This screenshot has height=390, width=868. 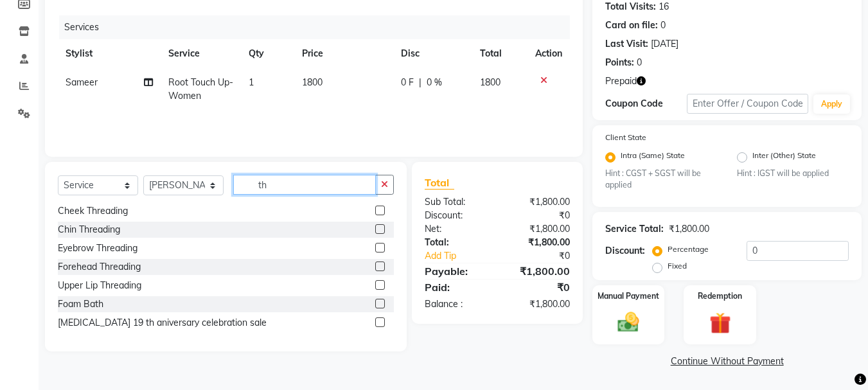 I want to click on label: Fixed, so click(x=678, y=266).